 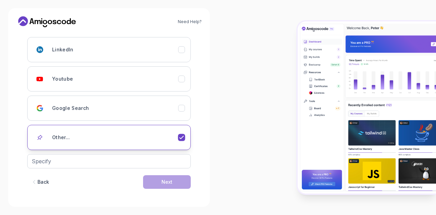 I want to click on div: Next, so click(x=167, y=182).